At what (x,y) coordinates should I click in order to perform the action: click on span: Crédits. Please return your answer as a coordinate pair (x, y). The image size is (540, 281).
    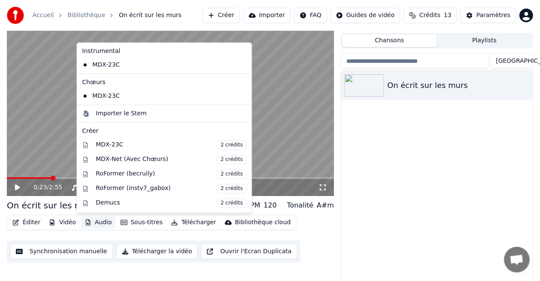
    Looking at the image, I should click on (429, 15).